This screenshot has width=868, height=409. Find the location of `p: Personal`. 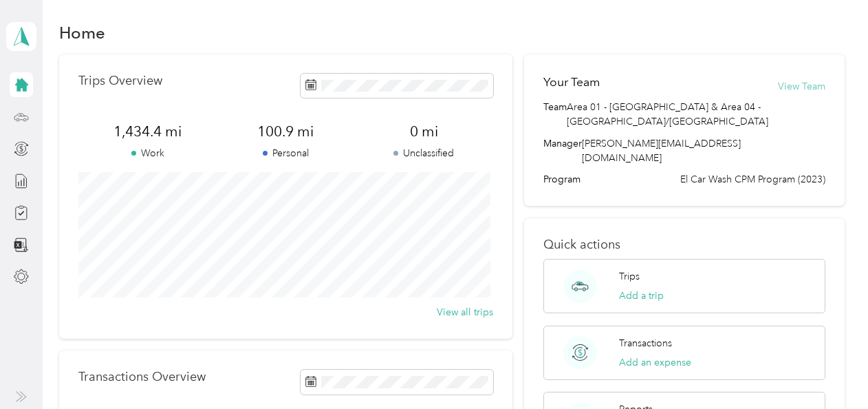

p: Personal is located at coordinates (286, 153).